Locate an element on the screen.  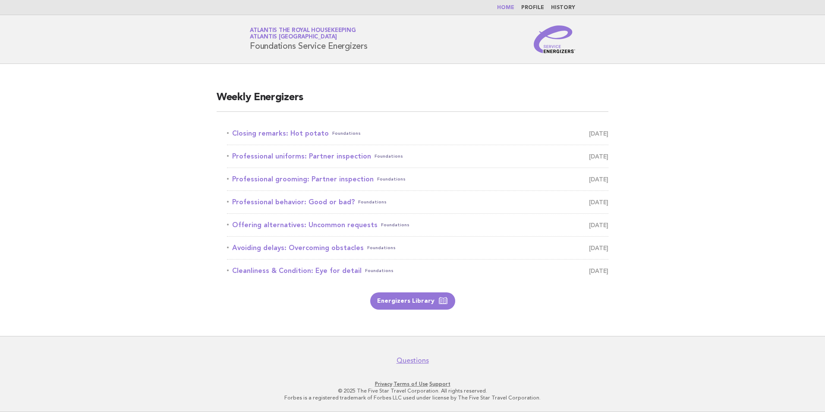
h2: Weekly Energizers is located at coordinates (413, 101).